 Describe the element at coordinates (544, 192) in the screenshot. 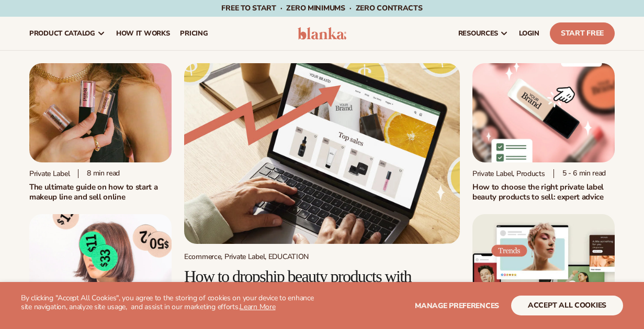

I see `h2: How to choose the right private label beauty products to sell: expert advice` at that location.